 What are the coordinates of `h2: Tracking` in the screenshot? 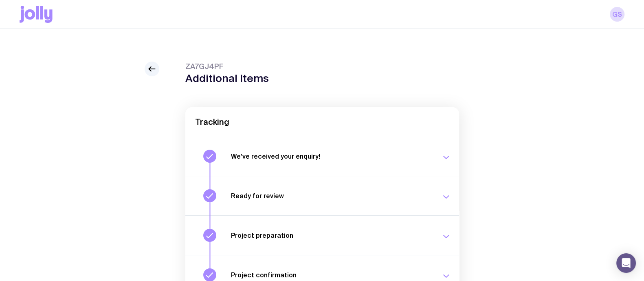 It's located at (322, 122).